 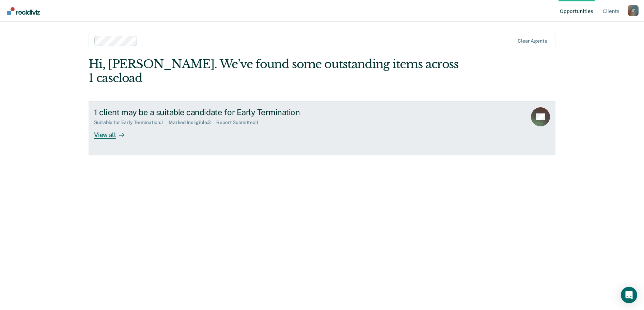 What do you see at coordinates (192, 122) in the screenshot?
I see `div: Marked Ineligible : 3` at bounding box center [192, 122].